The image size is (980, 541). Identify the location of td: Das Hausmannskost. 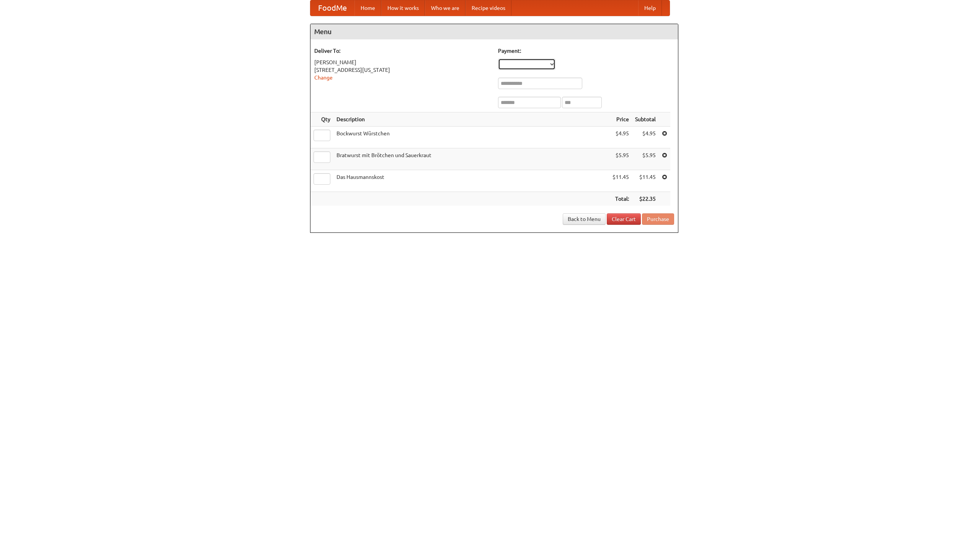
(471, 181).